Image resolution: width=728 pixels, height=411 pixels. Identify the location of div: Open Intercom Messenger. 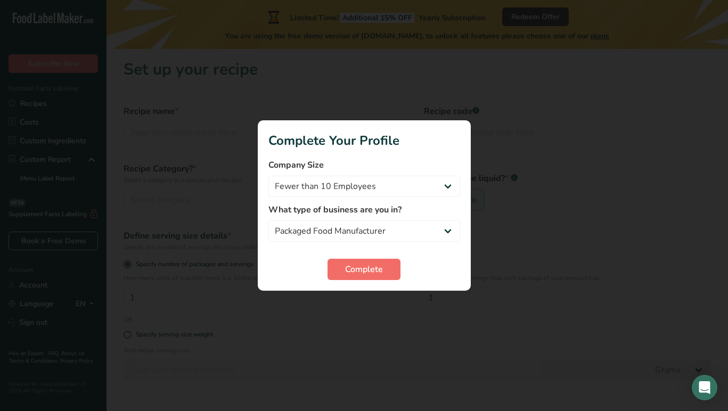
(704, 387).